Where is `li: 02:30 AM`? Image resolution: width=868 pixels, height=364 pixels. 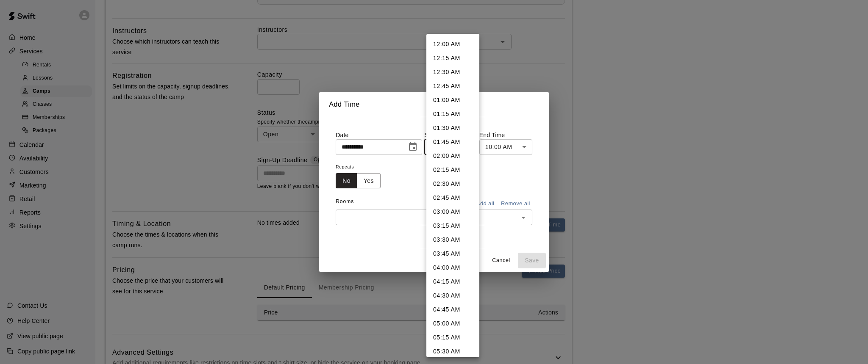 li: 02:30 AM is located at coordinates (453, 184).